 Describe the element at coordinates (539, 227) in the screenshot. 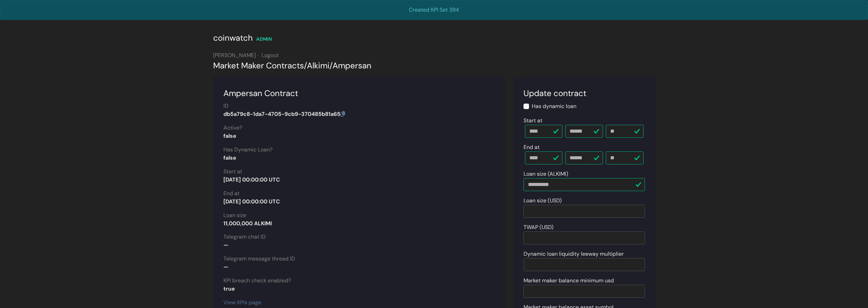

I see `label: TWAP (USD)` at that location.